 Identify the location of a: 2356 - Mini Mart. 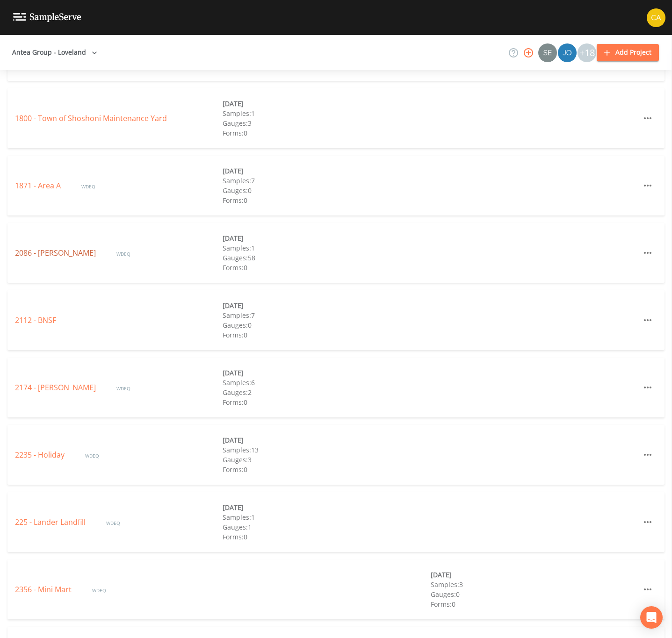
(44, 589).